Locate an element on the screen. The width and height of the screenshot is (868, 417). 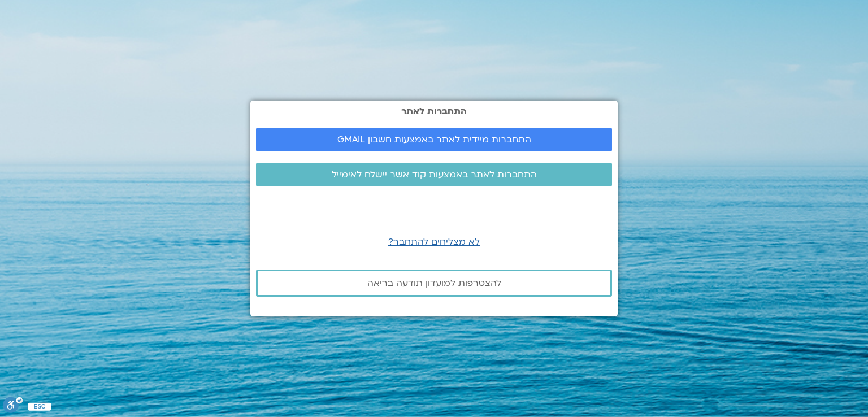
span: לא מצליחים להתחבר? is located at coordinates (434, 242).